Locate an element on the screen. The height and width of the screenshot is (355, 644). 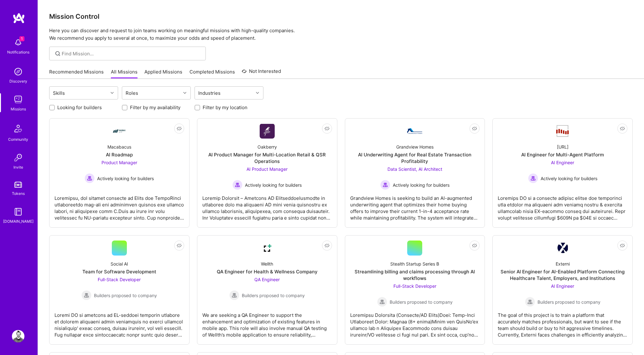
div: Stealth Startup Series B is located at coordinates (415, 264).